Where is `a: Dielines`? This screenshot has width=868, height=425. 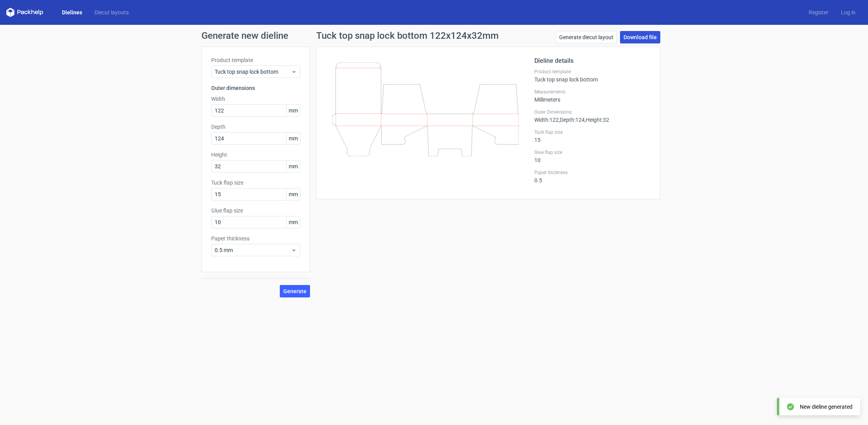
a: Dielines is located at coordinates (72, 12).